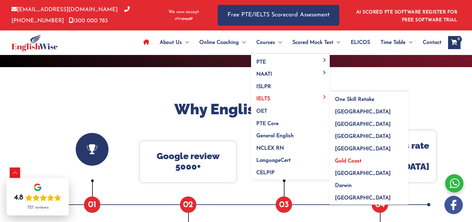  I want to click on a: CoursesMenu Toggle, so click(269, 43).